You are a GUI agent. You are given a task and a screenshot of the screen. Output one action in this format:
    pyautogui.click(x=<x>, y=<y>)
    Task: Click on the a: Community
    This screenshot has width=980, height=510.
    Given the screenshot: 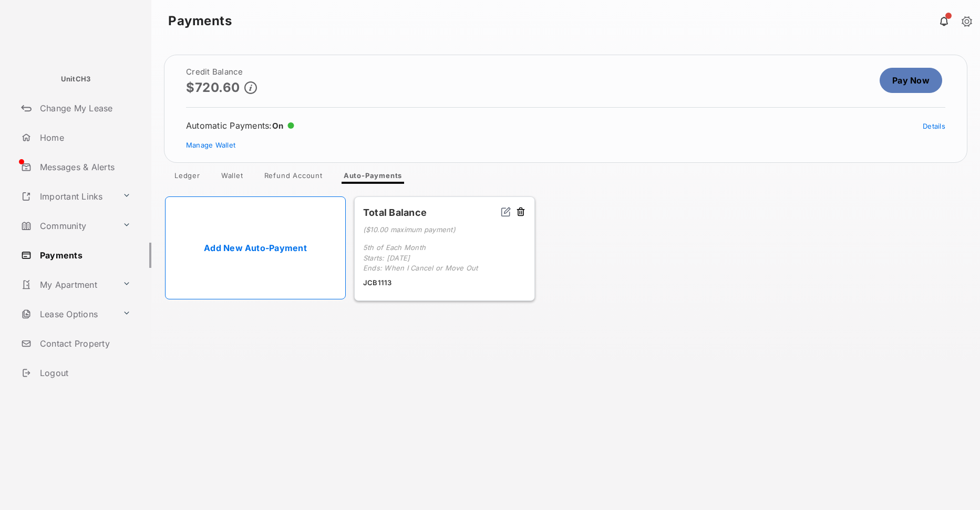 What is the action you would take?
    pyautogui.click(x=67, y=226)
    